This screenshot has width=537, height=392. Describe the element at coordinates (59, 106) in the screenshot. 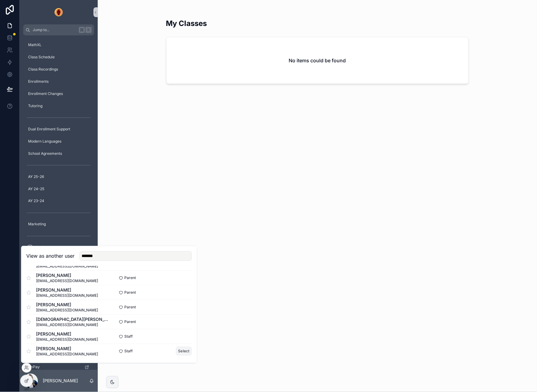

I see `a: Tutoring` at that location.